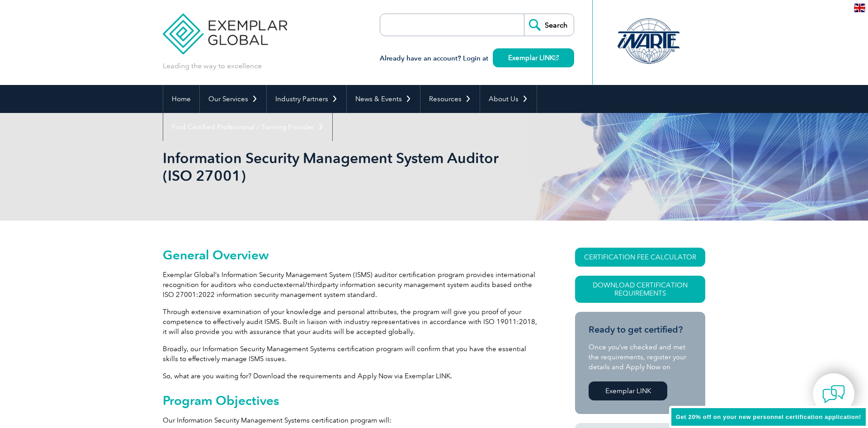  I want to click on a: Find Certified Professional / Training Provider, so click(248, 127).